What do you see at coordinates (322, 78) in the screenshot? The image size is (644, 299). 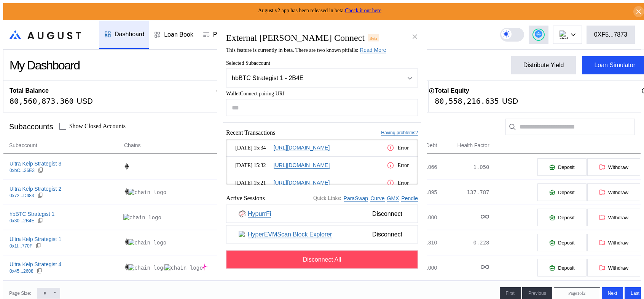 I see `button: Open menu` at bounding box center [322, 78].